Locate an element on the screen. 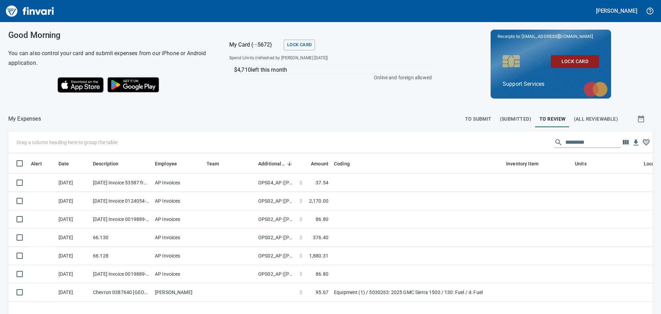  span: To Review is located at coordinates (553, 119).